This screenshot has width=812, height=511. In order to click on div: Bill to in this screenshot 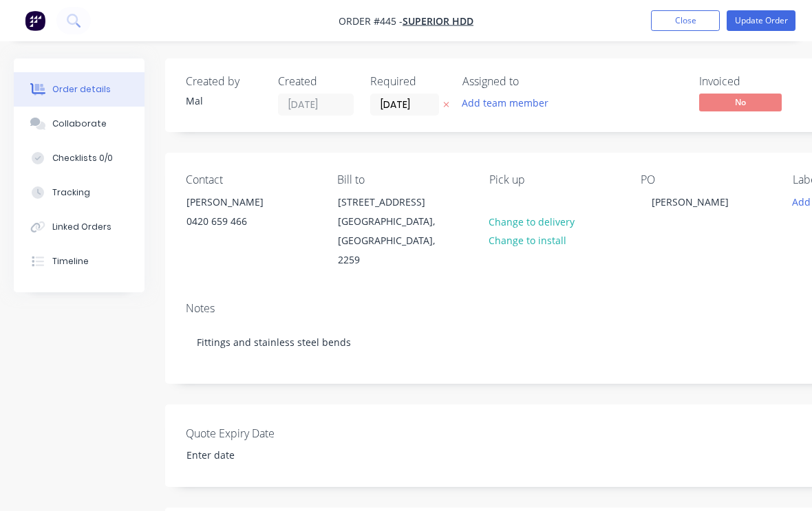, I will do `click(402, 180)`.